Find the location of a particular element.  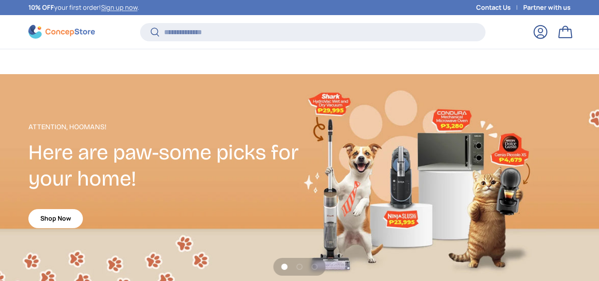

a: ConcepStore is located at coordinates (62, 31).